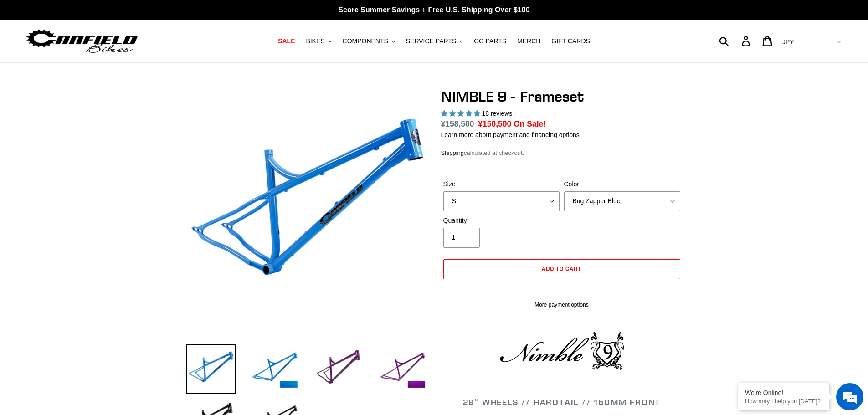  I want to click on label: Color, so click(622, 184).